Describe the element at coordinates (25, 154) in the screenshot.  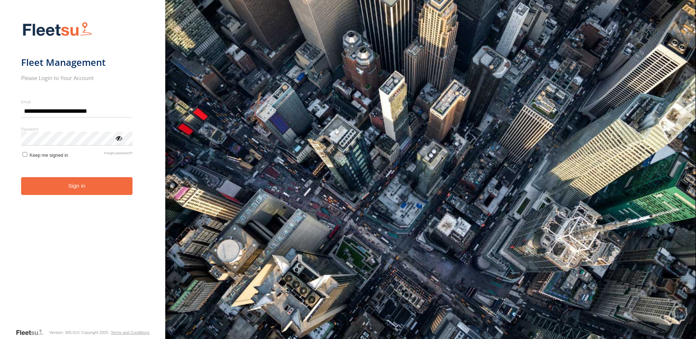
I see `input: Keep me signed in` at that location.